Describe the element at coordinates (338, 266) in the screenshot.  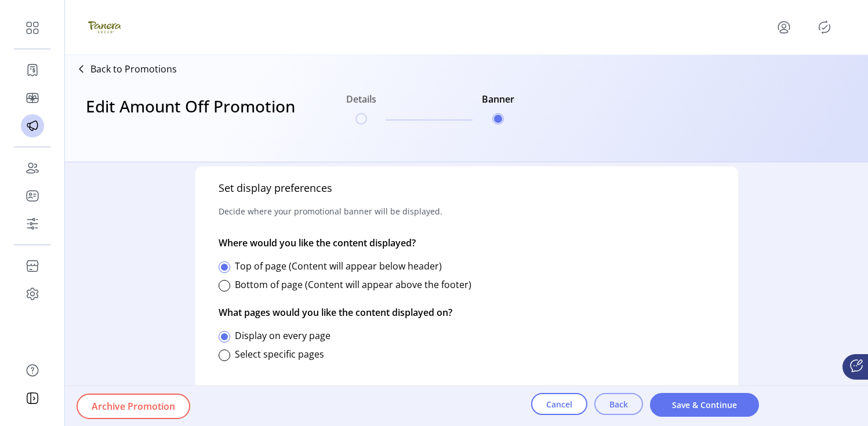
I see `label: Top of page (Content will appear below header)` at that location.